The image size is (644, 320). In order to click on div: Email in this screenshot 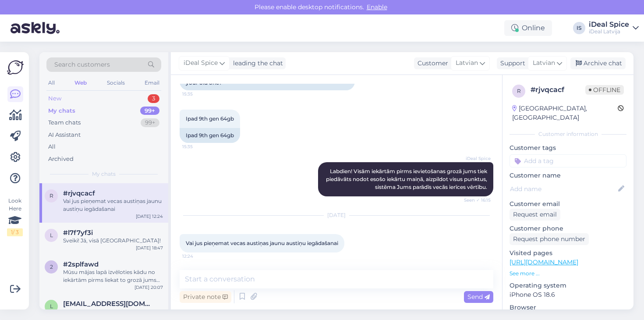, I will do `click(152, 83)`.